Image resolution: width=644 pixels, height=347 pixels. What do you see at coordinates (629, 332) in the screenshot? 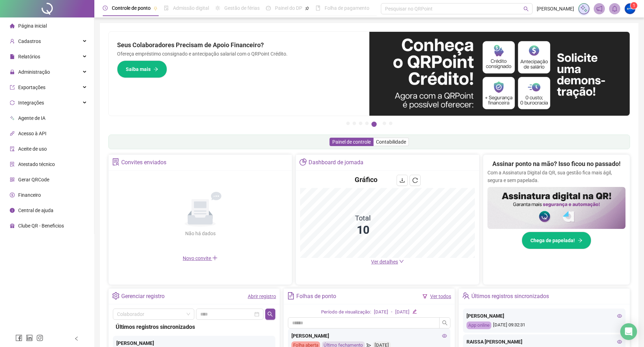
I see `div: Open Intercom Messenger` at bounding box center [629, 332].